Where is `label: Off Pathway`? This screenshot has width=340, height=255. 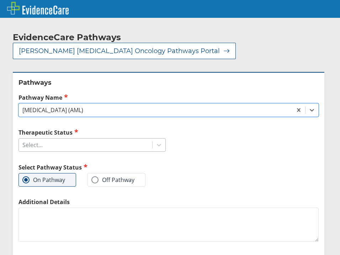 label: Off Pathway is located at coordinates (113, 180).